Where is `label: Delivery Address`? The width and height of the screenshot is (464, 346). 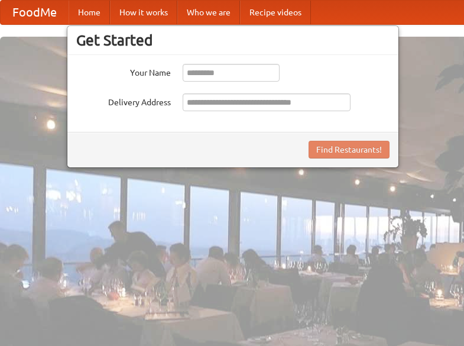 label: Delivery Address is located at coordinates (124, 100).